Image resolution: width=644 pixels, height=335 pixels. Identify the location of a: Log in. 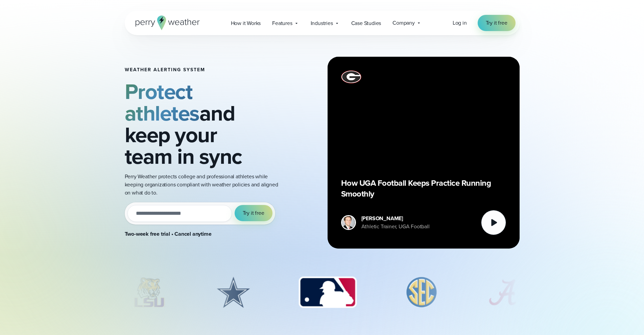
(460, 23).